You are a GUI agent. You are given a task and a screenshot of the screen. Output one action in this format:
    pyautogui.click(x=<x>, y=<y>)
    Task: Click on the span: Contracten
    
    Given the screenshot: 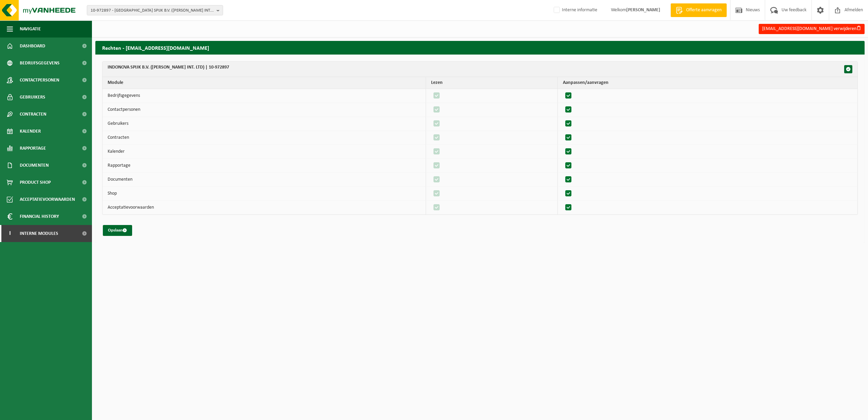 What is the action you would take?
    pyautogui.click(x=33, y=114)
    